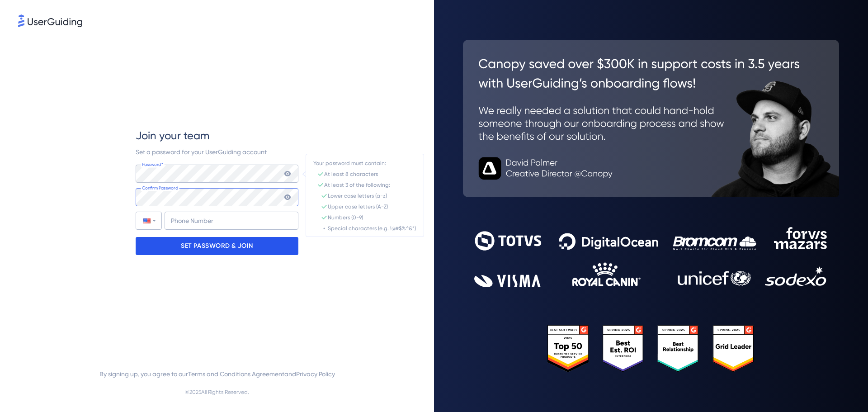 The height and width of the screenshot is (412, 868). I want to click on div: United States: + 1, so click(148, 221).